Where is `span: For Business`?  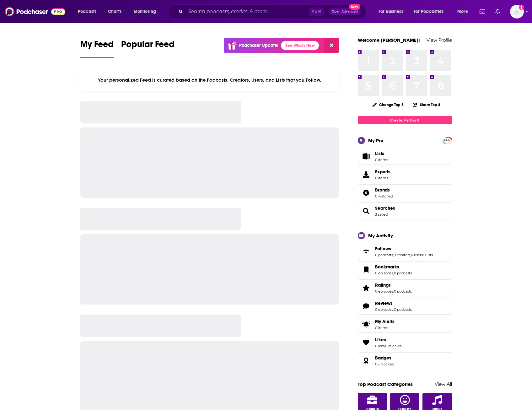
span: For Business is located at coordinates (391, 12).